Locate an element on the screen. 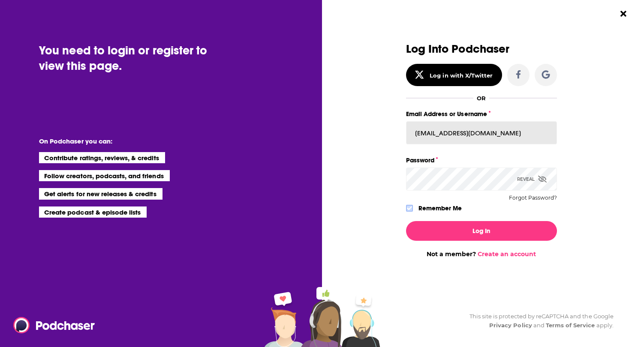 The height and width of the screenshot is (347, 644). h3: Log Into Podchaser is located at coordinates (481, 49).